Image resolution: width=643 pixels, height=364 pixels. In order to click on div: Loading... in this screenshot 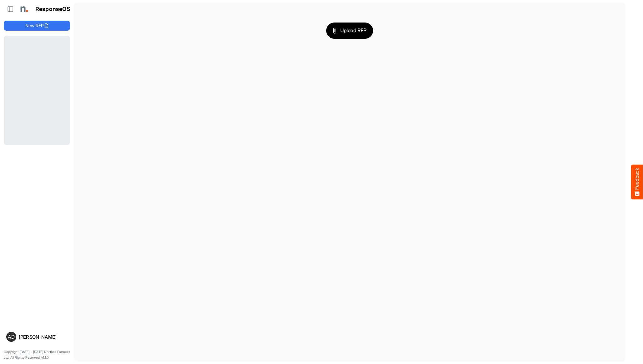, I will do `click(37, 90)`.